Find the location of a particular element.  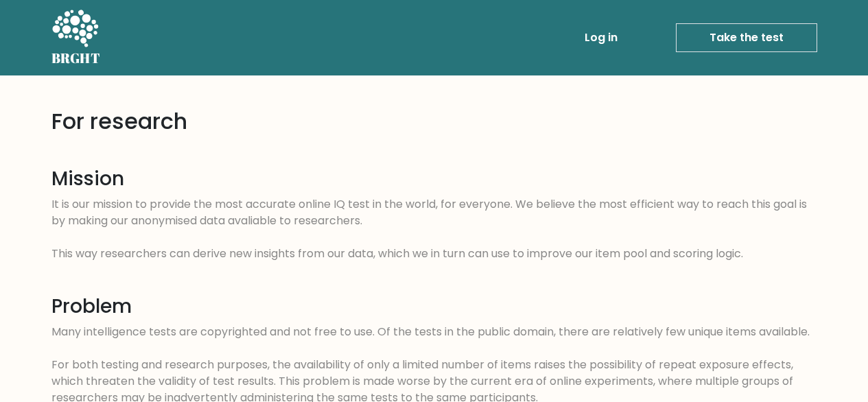

a: Log in is located at coordinates (601, 38).